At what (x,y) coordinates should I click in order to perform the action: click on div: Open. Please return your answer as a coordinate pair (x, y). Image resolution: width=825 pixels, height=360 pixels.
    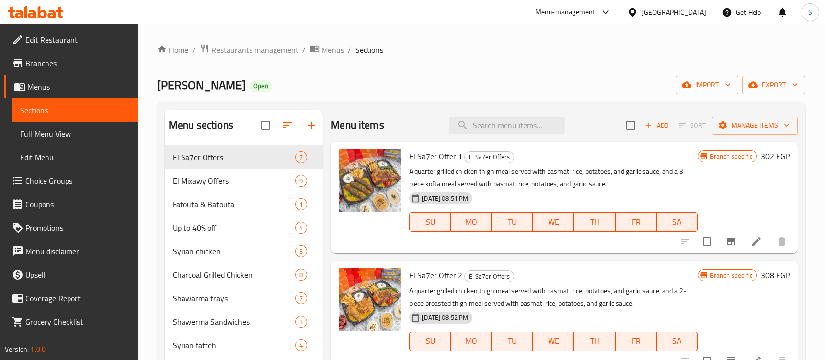
    Looking at the image, I should click on (261, 86).